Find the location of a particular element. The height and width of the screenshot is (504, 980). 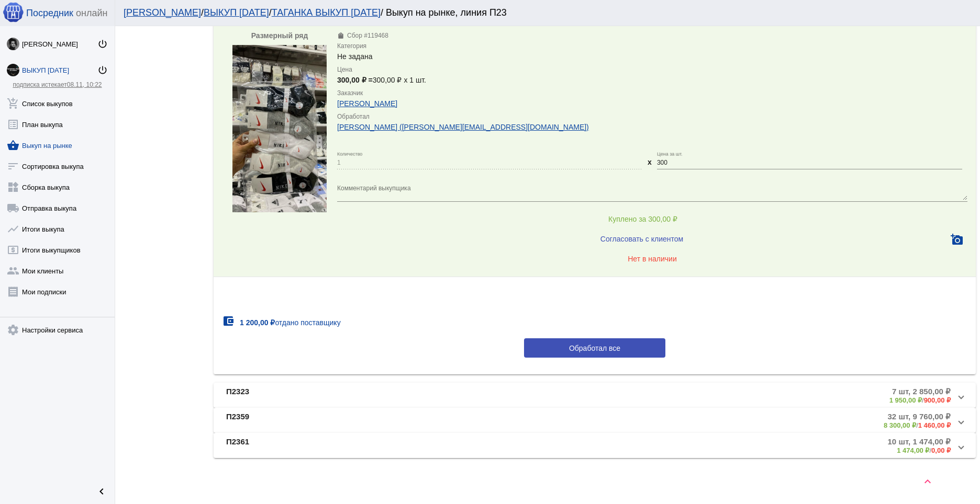

b: 8 300,00 ₽ is located at coordinates (900, 425).